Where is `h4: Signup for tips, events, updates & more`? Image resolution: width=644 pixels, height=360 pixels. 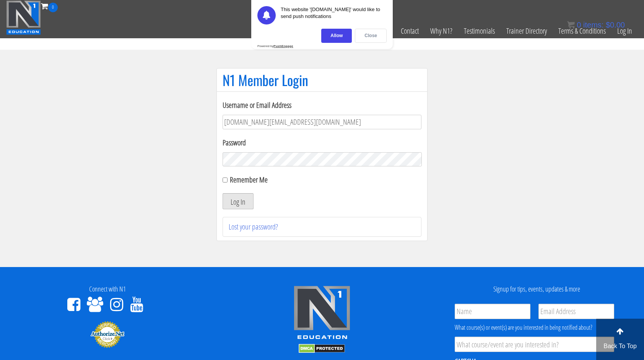 h4: Signup for tips, events, updates & more is located at coordinates (537, 289).